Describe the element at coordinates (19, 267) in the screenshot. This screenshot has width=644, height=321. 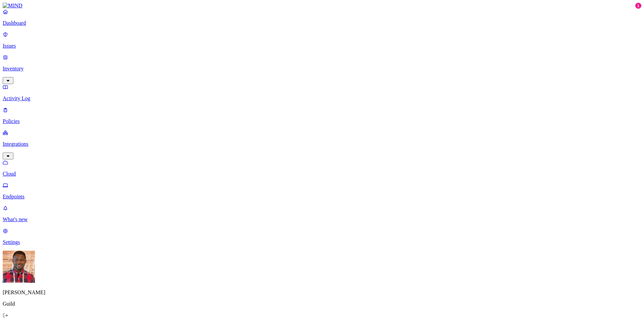
I see `img: Charles Sawadogo` at that location.